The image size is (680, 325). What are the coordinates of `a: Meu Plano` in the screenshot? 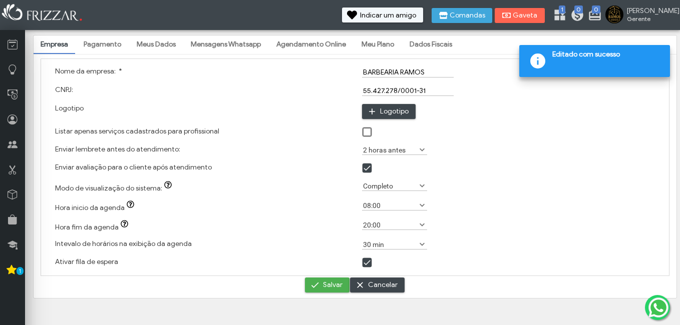 It's located at (378, 45).